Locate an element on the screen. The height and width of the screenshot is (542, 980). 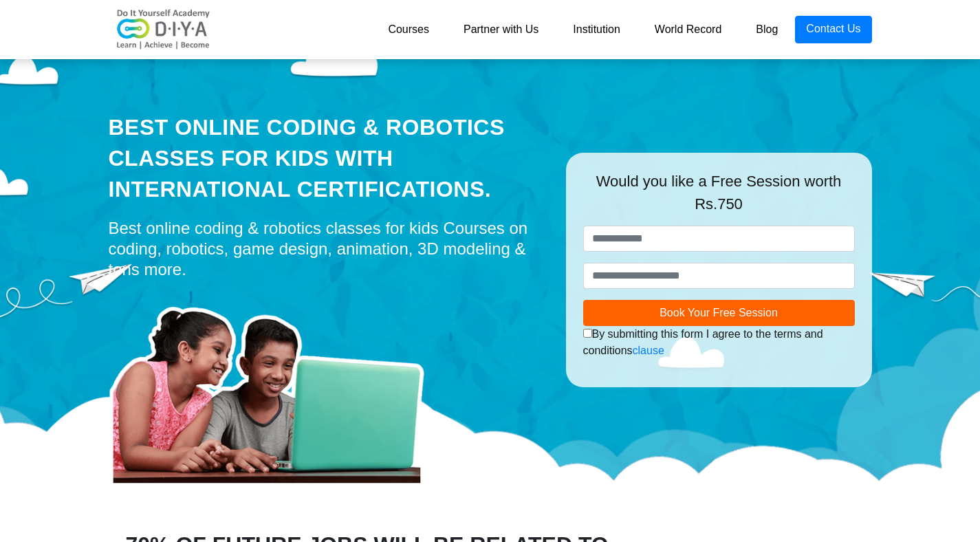
div: By submitting this form I agree to the terms and conditions is located at coordinates (719, 343).